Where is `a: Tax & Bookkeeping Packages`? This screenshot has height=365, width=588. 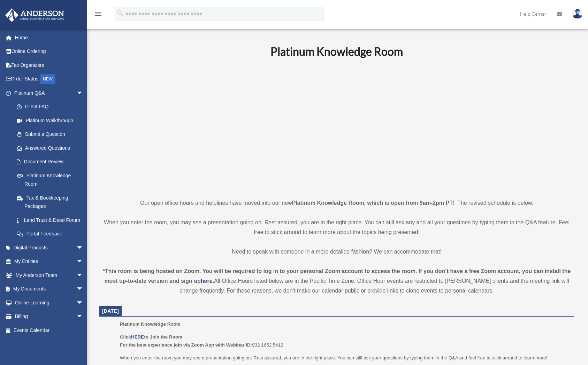 a: Tax & Bookkeeping Packages is located at coordinates (52, 202).